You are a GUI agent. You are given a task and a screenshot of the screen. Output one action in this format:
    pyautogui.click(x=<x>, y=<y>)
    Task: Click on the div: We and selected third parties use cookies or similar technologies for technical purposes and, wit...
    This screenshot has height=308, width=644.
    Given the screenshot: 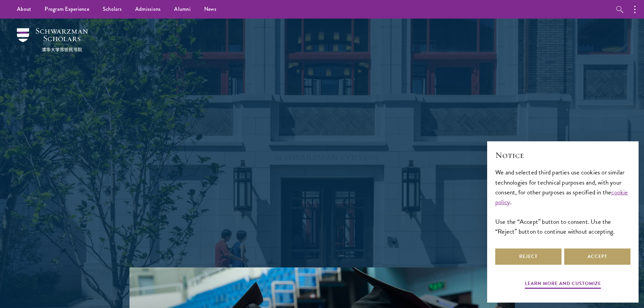 What is the action you would take?
    pyautogui.click(x=563, y=201)
    